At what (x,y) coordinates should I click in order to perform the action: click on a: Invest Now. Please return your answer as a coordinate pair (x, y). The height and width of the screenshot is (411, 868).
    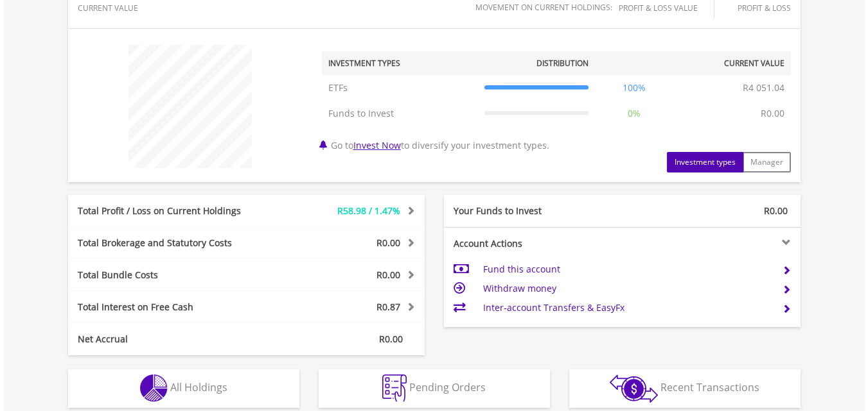
    Looking at the image, I should click on (378, 145).